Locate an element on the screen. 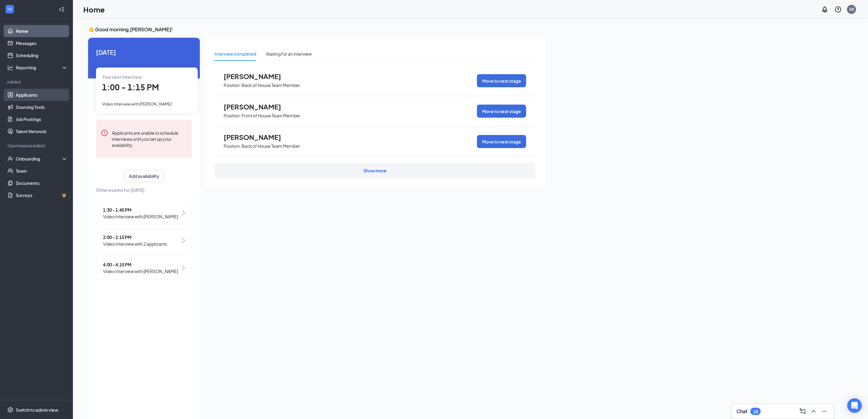  svg: UserCheck is located at coordinates (10, 159).